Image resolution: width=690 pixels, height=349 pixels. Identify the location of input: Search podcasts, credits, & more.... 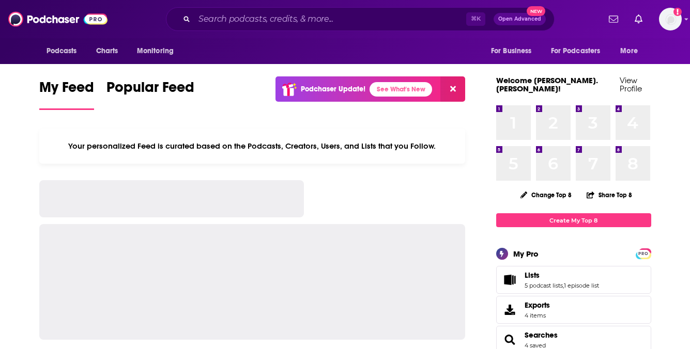
(330, 19).